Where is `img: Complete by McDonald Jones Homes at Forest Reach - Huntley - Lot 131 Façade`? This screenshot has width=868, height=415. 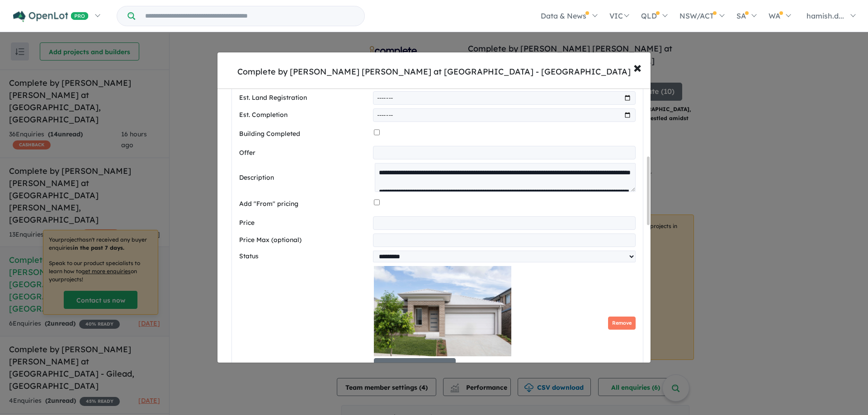 img: Complete by McDonald Jones Homes at Forest Reach - Huntley - Lot 131 Façade is located at coordinates (443, 311).